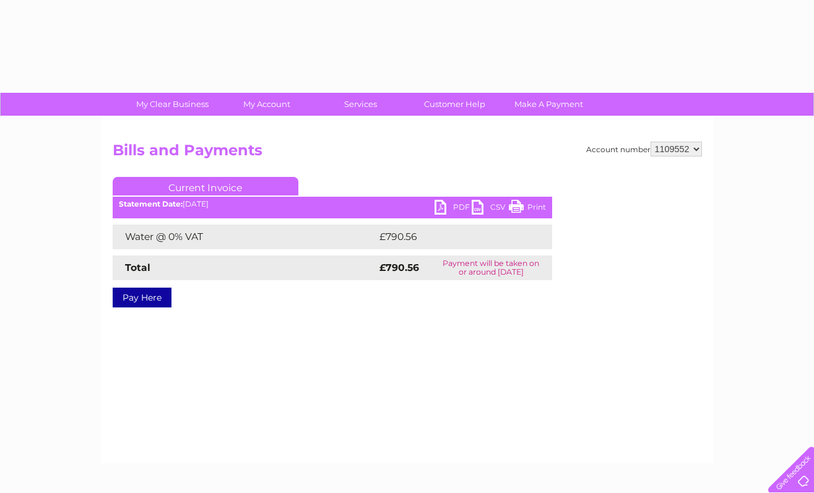 The width and height of the screenshot is (814, 493). I want to click on a: My Clear Business, so click(172, 104).